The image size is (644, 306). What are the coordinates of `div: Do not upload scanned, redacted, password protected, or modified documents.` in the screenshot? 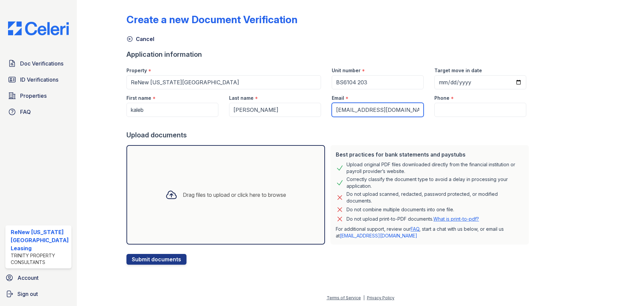 It's located at (435, 197).